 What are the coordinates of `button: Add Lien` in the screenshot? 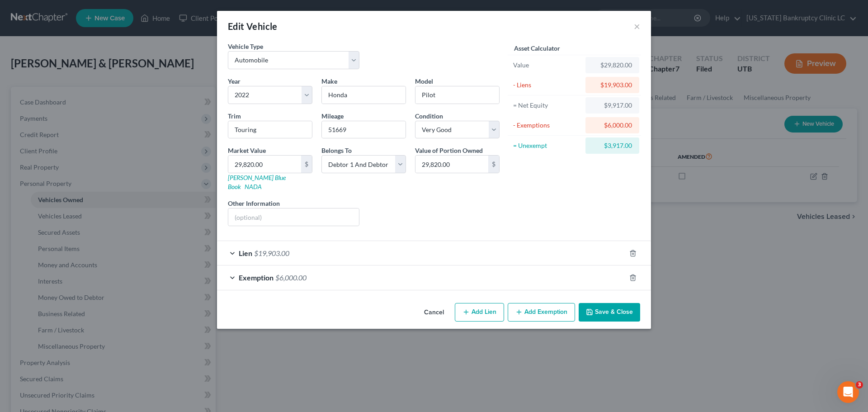 It's located at (479, 312).